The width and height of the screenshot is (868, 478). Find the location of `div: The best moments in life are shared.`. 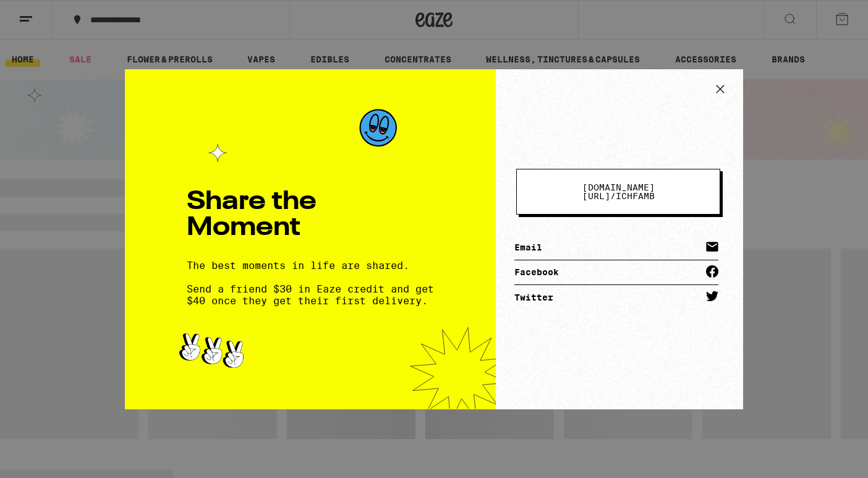

div: The best moments in life are shared. is located at coordinates (310, 284).